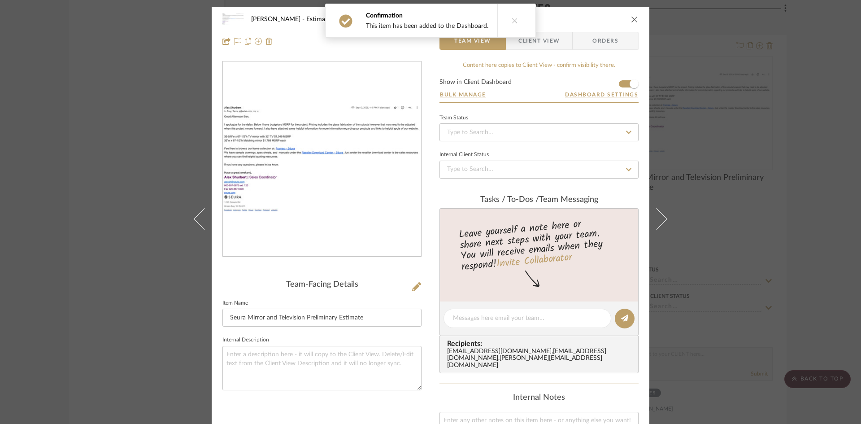  I want to click on span: Tasks / To-Dos /, so click(509, 199).